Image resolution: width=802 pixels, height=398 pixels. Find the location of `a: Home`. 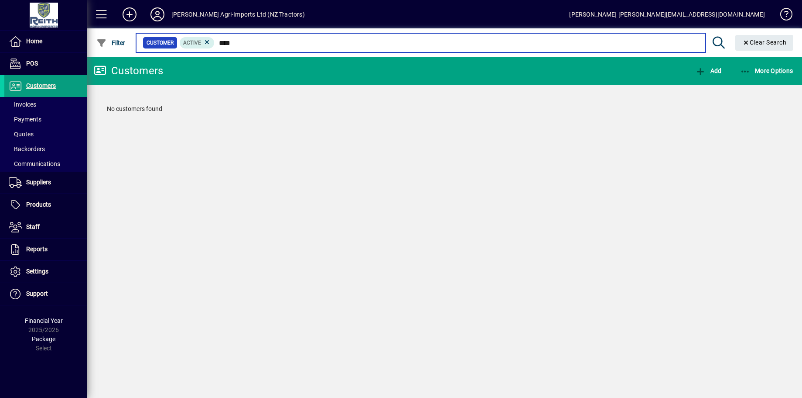

a: Home is located at coordinates (46, 41).